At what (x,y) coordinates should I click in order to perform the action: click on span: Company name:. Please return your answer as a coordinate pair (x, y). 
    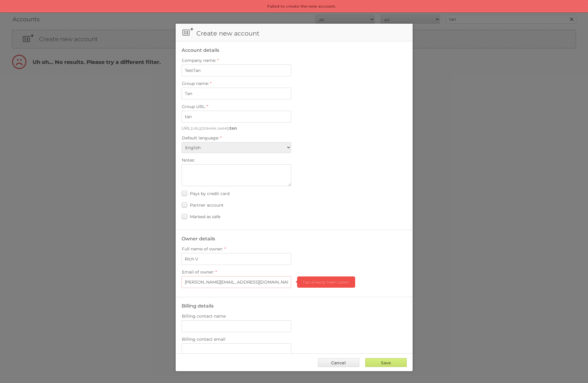
    Looking at the image, I should click on (199, 60).